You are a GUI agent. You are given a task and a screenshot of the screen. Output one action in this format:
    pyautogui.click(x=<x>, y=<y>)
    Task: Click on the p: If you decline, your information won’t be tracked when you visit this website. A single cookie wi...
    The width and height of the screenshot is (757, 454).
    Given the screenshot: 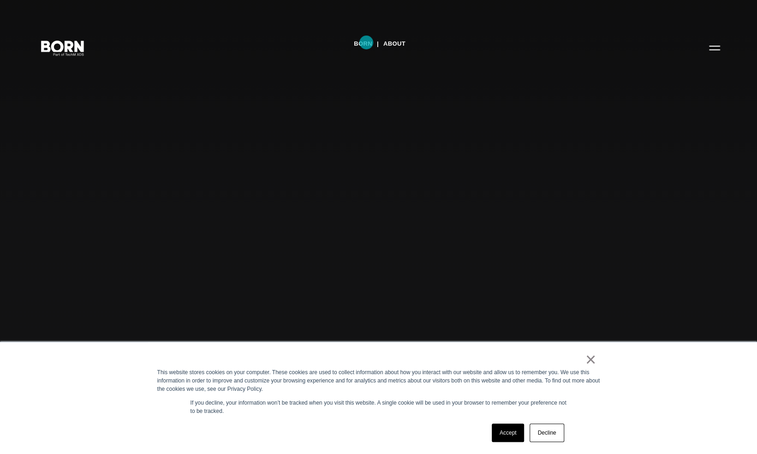 What is the action you would take?
    pyautogui.click(x=379, y=407)
    